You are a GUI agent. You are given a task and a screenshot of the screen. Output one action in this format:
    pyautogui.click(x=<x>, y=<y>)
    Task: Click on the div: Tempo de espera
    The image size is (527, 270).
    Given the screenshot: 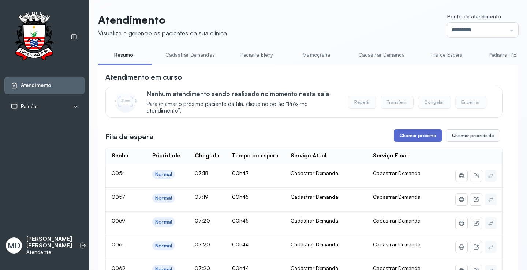 What is the action you would take?
    pyautogui.click(x=255, y=156)
    